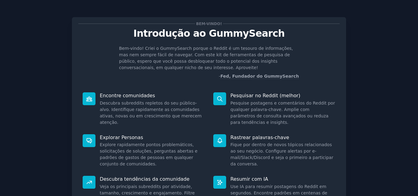 This screenshot has height=196, width=418. I want to click on font: Fique por dentro de novos tópicos relacionados ao seu negócio. Configure alertas por e-mail/Slack..., so click(282, 154).